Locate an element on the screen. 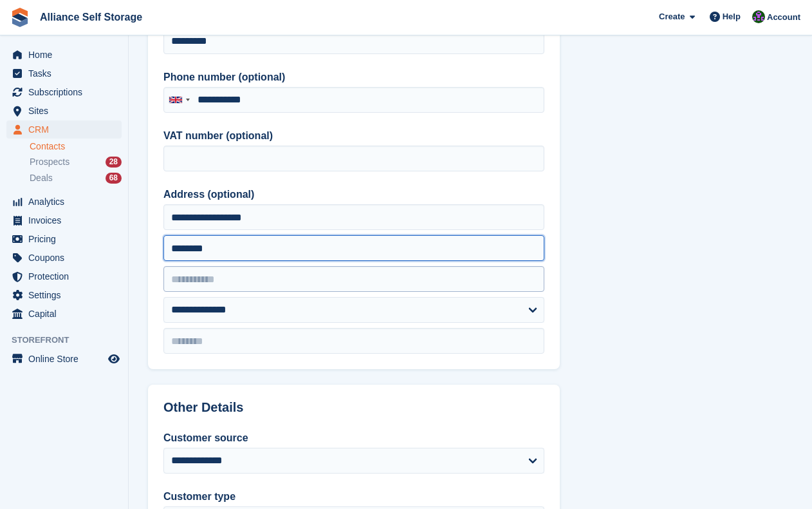 The width and height of the screenshot is (812, 509). span: Capital is located at coordinates (67, 314).